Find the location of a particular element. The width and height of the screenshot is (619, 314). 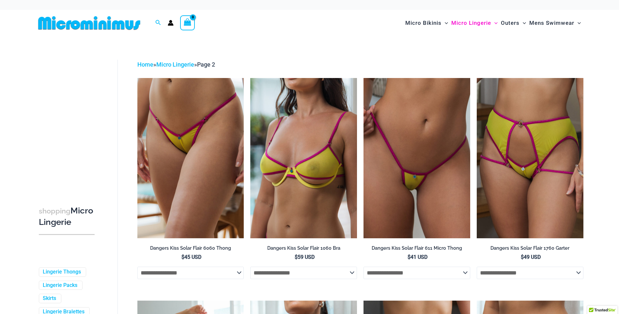

span: Outers is located at coordinates (510, 23).